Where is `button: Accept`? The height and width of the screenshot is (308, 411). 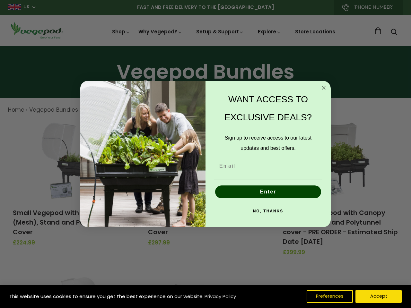
button: Accept is located at coordinates (378, 297).